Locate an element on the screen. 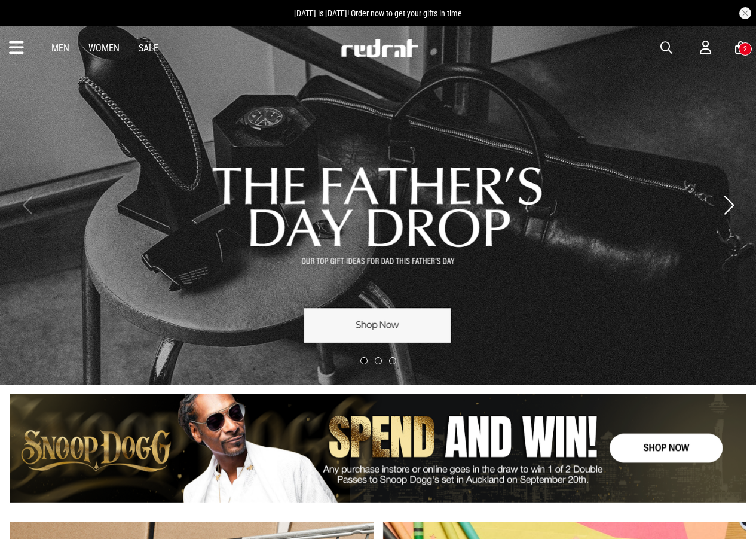  a: Women is located at coordinates (104, 47).